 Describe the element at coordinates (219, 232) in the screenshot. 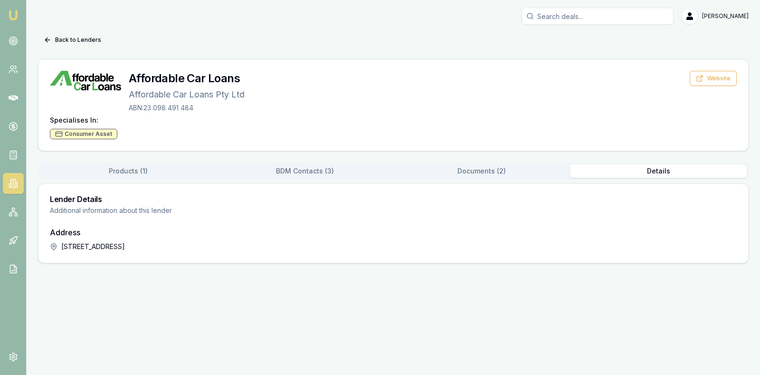

I see `h4: Address` at that location.